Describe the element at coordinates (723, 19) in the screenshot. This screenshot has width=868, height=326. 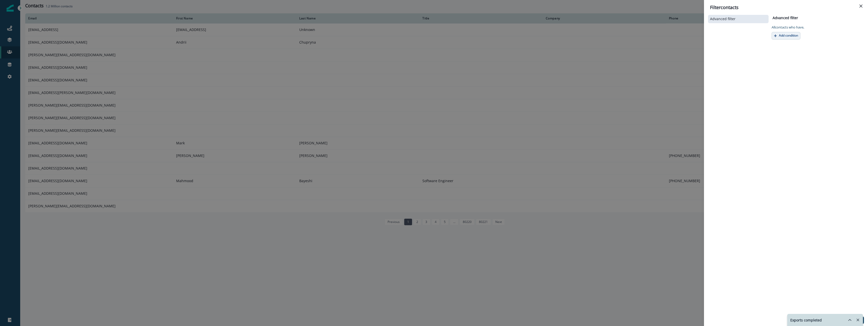
I see `p: Advanced filter` at that location.